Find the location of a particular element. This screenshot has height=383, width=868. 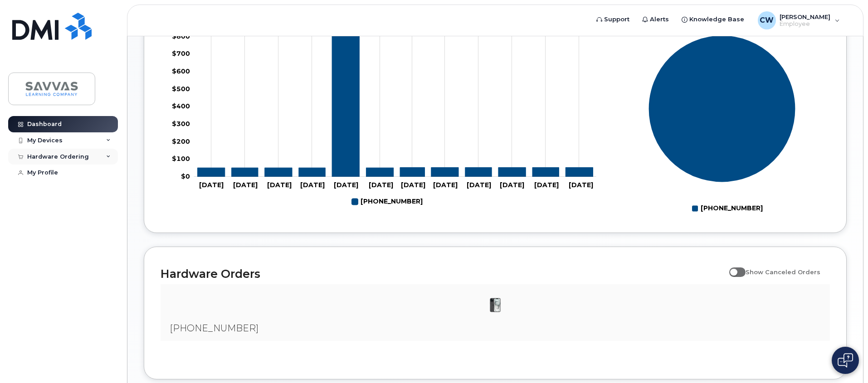

g: Series is located at coordinates (722, 108).